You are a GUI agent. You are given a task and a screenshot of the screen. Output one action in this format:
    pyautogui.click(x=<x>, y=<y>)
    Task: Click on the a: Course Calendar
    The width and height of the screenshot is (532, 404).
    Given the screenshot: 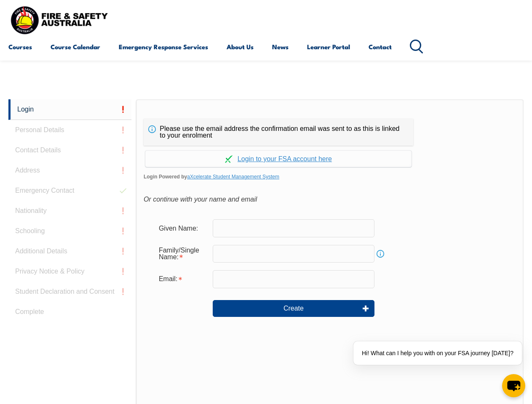 What is the action you would take?
    pyautogui.click(x=75, y=47)
    